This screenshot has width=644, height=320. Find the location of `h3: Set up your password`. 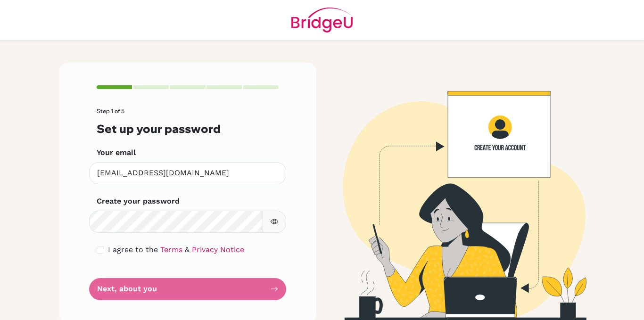

h3: Set up your password is located at coordinates (188, 129).